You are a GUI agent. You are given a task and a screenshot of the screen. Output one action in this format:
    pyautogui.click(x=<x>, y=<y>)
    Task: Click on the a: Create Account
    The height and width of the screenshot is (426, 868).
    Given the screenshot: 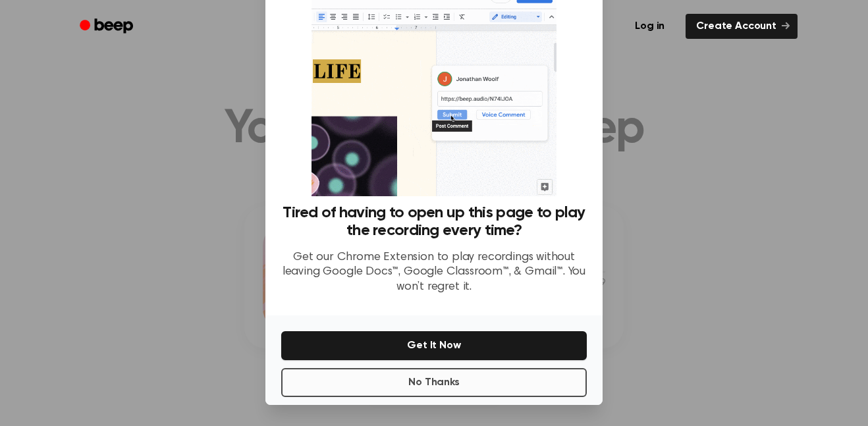 What is the action you would take?
    pyautogui.click(x=742, y=26)
    